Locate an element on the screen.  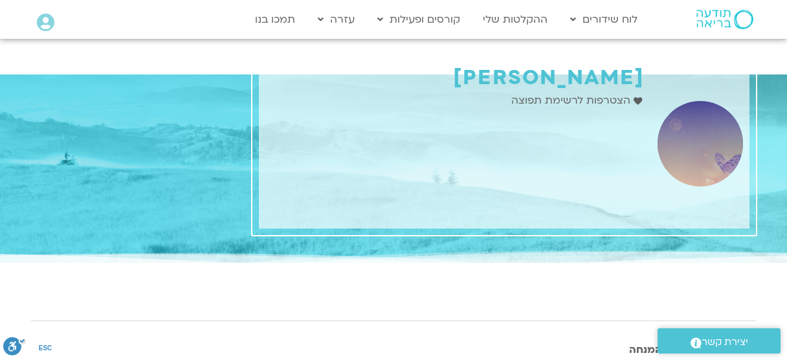
a: ההקלטות שלי is located at coordinates (515, 19).